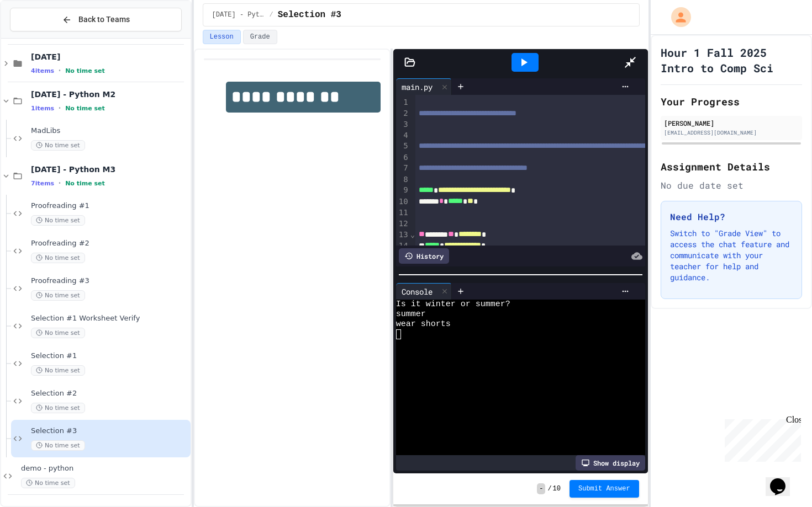 The image size is (812, 507). What do you see at coordinates (403, 158) in the screenshot?
I see `div: 6` at bounding box center [403, 158].